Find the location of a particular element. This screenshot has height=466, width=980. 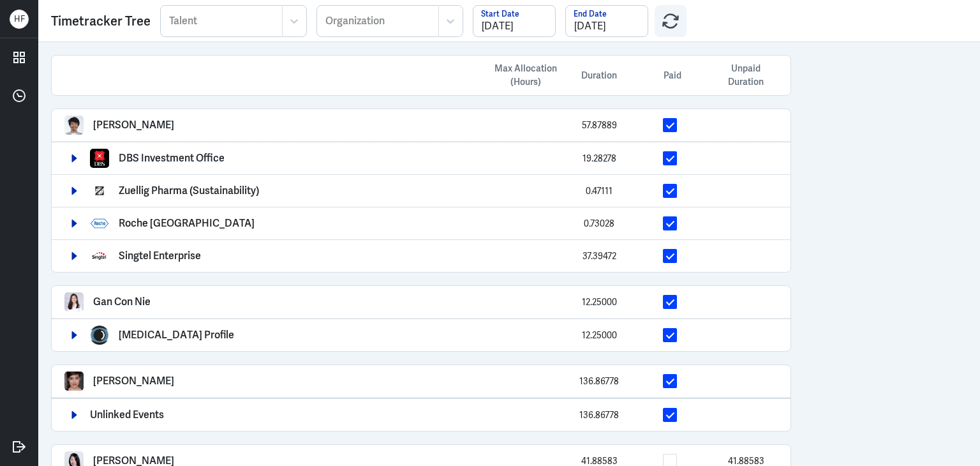

span: 0.47111 is located at coordinates (600, 191).